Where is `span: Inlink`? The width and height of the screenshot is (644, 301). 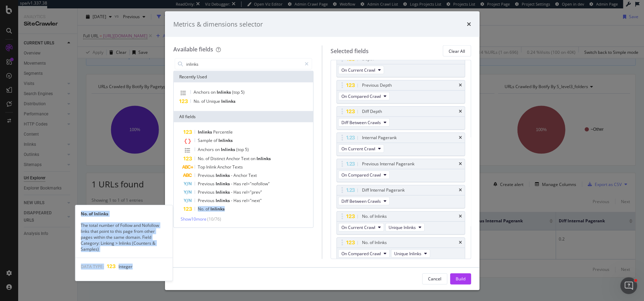 span: Inlink is located at coordinates (211, 167).